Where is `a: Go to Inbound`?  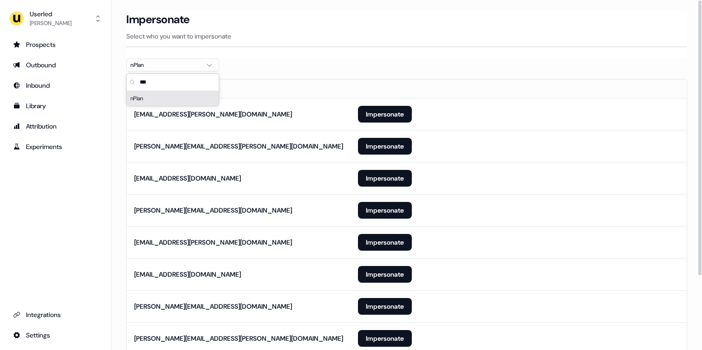
a: Go to Inbound is located at coordinates (55, 85).